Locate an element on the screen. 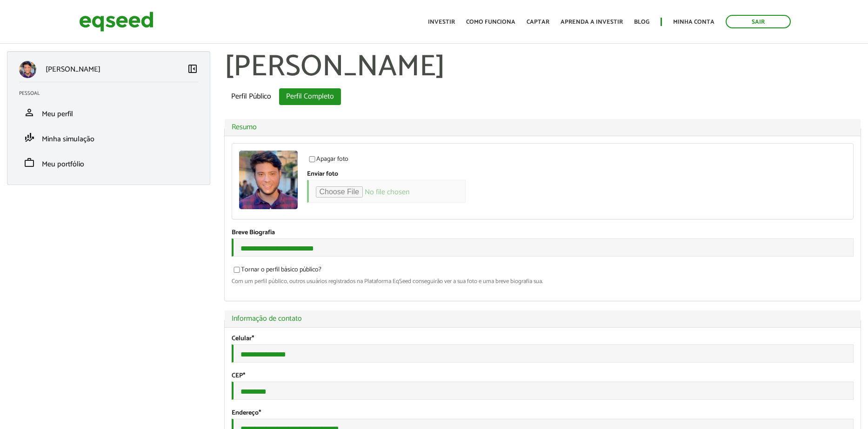  label: Tornar o perfil básico público? is located at coordinates (277, 272).